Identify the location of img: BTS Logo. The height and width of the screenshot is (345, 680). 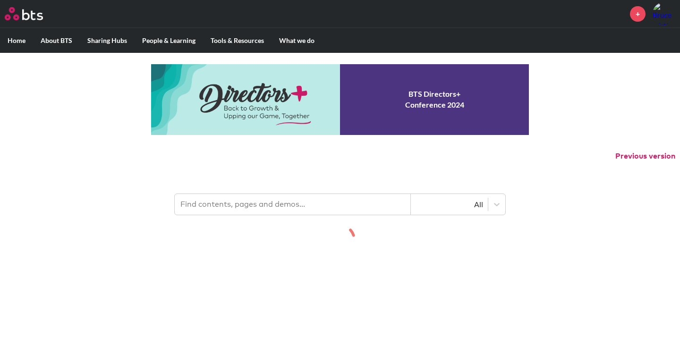
(24, 14).